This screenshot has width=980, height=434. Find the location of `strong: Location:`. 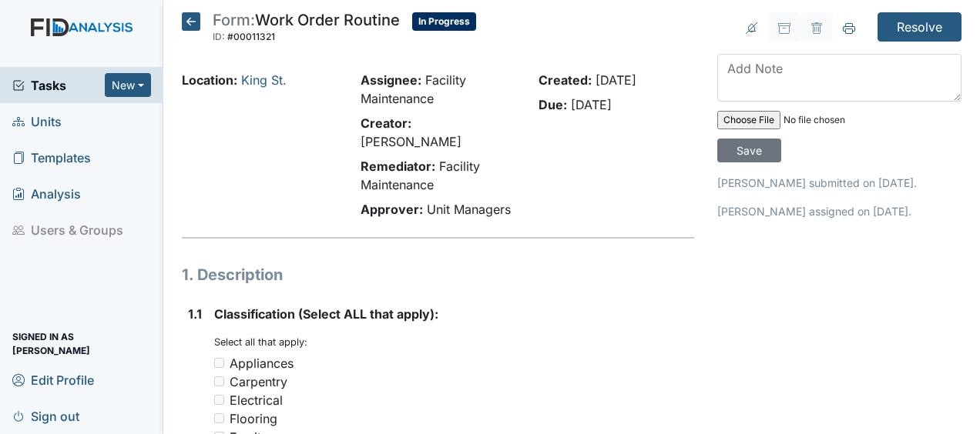

strong: Location: is located at coordinates (209, 80).